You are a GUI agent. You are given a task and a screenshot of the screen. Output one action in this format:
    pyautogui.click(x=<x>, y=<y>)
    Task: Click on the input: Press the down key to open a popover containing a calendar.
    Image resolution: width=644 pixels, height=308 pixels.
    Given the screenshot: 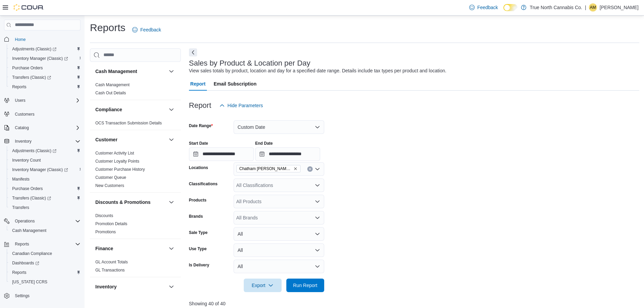 What is the action you would take?
    pyautogui.click(x=288, y=154)
    